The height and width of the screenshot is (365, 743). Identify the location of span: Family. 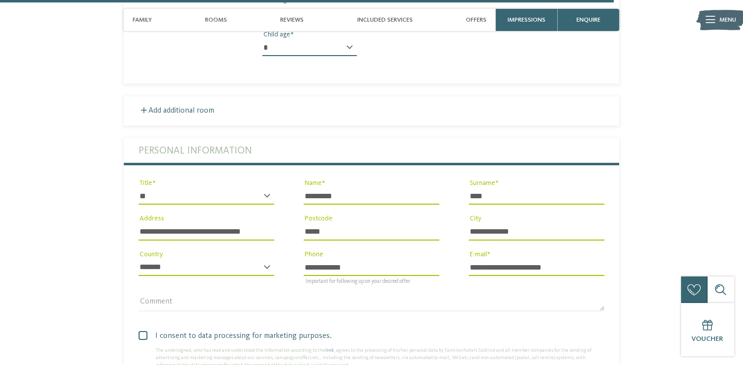
(142, 20).